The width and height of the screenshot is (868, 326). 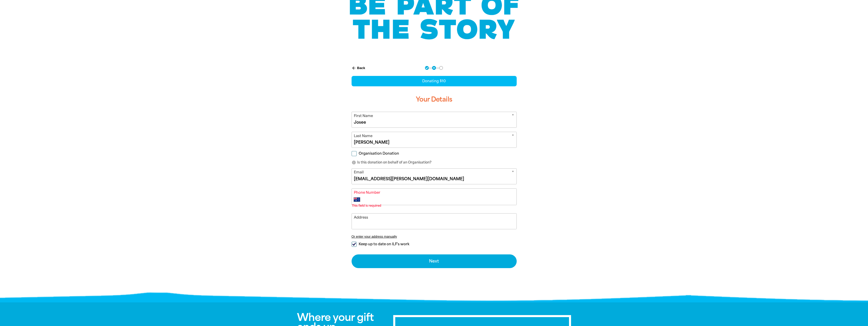 I want to click on input: Organisation Donation, so click(x=354, y=154).